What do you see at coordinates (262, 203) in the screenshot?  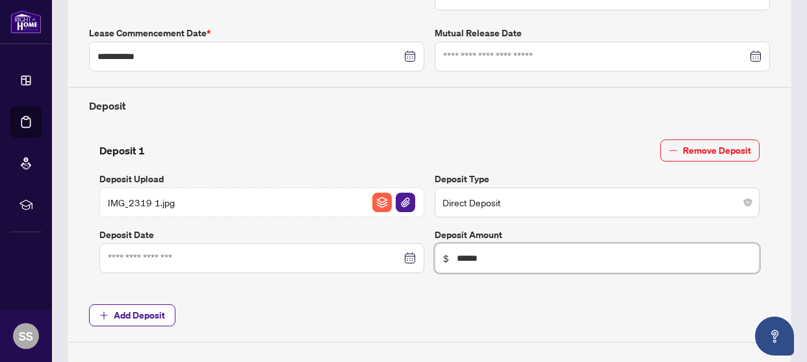 I see `span: IMG_2319 1.jpgFile ArchiveFile Attachement` at bounding box center [262, 203].